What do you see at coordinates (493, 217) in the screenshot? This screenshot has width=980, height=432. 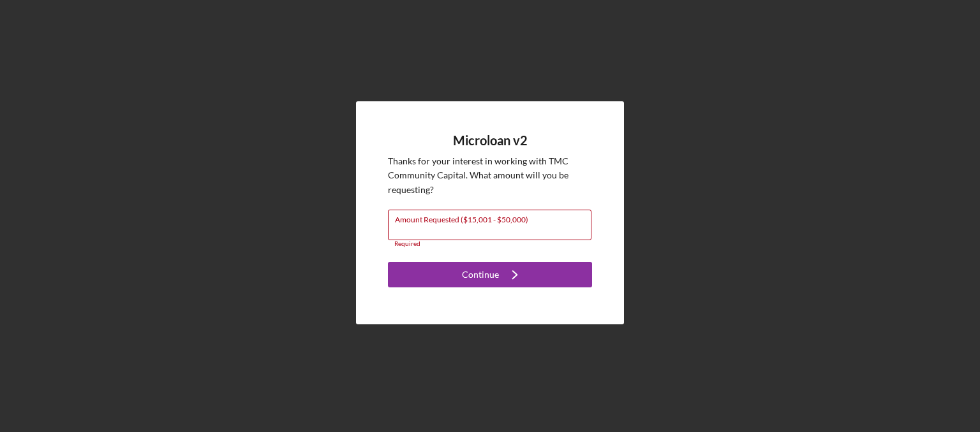 I see `label: Amount Requested ($15,001 - $50,000)` at bounding box center [493, 217].